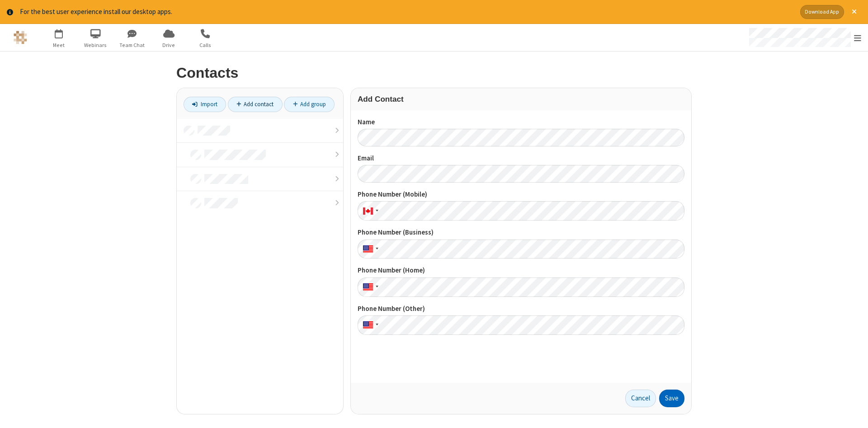  Describe the element at coordinates (434, 73) in the screenshot. I see `h2: Contacts` at that location.